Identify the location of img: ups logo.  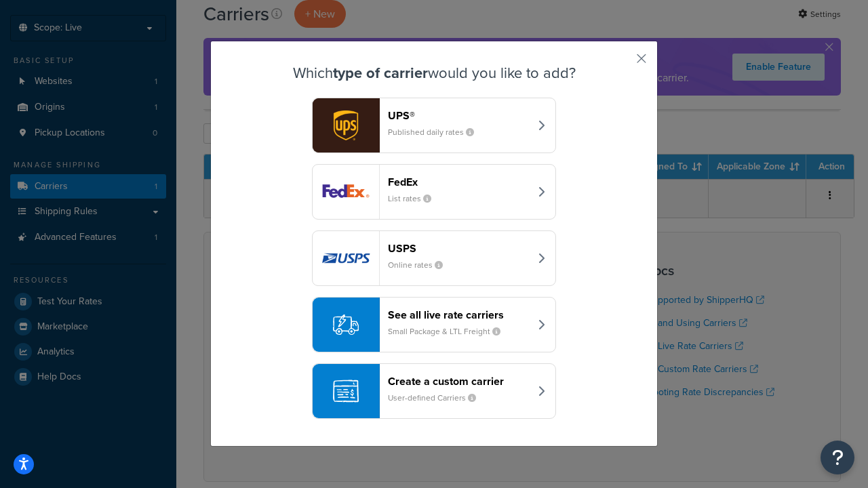
(346, 126).